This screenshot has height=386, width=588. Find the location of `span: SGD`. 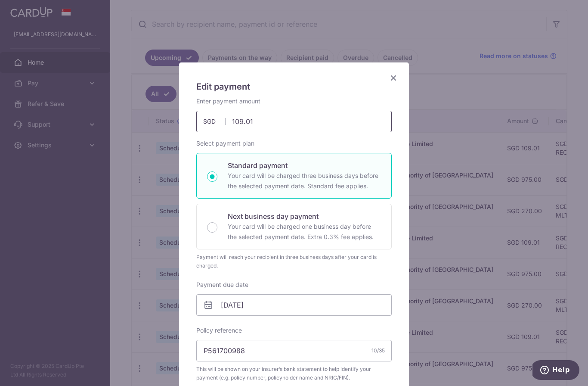

span: SGD is located at coordinates (215, 122).